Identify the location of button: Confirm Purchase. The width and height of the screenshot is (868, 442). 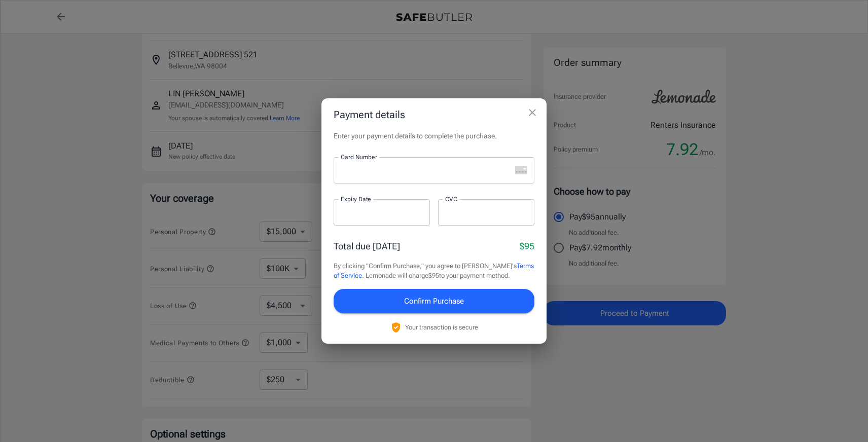
(434, 301).